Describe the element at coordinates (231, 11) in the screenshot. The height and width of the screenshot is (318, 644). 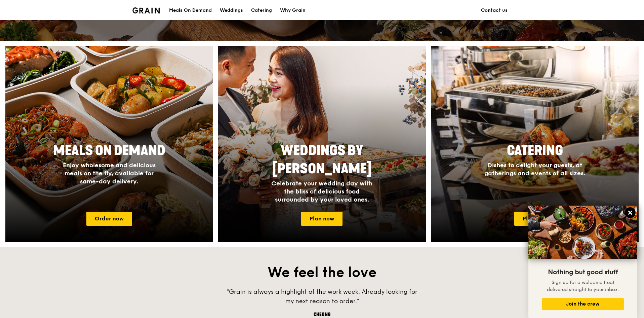
I see `a: Weddings` at that location.